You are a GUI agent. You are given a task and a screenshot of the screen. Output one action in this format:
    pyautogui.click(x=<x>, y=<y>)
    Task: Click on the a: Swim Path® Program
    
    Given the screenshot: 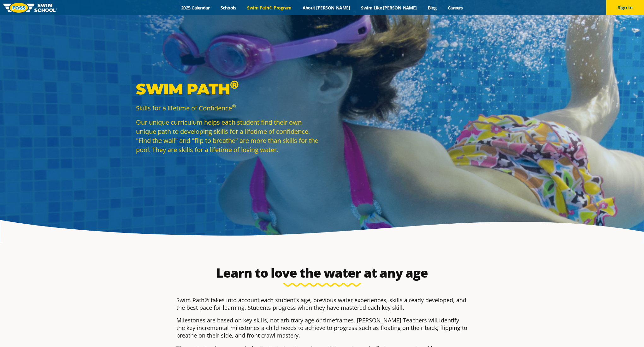 What is the action you would take?
    pyautogui.click(x=270, y=8)
    